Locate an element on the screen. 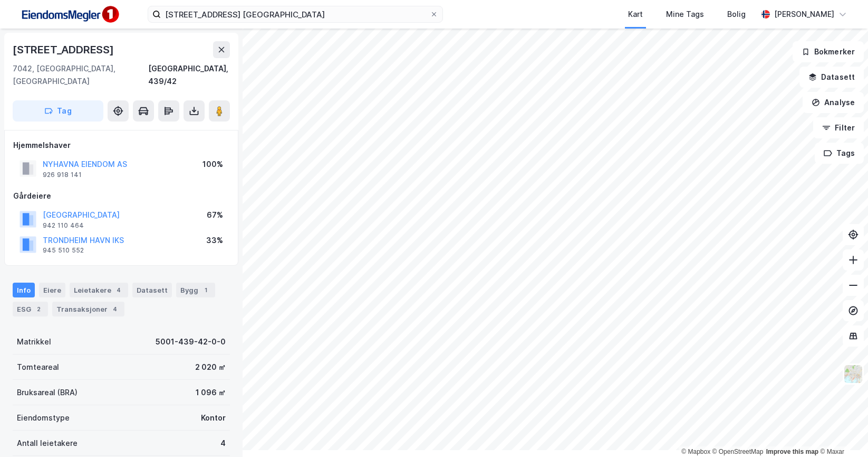 Image resolution: width=868 pixels, height=457 pixels. div: Datasett is located at coordinates (152, 290).